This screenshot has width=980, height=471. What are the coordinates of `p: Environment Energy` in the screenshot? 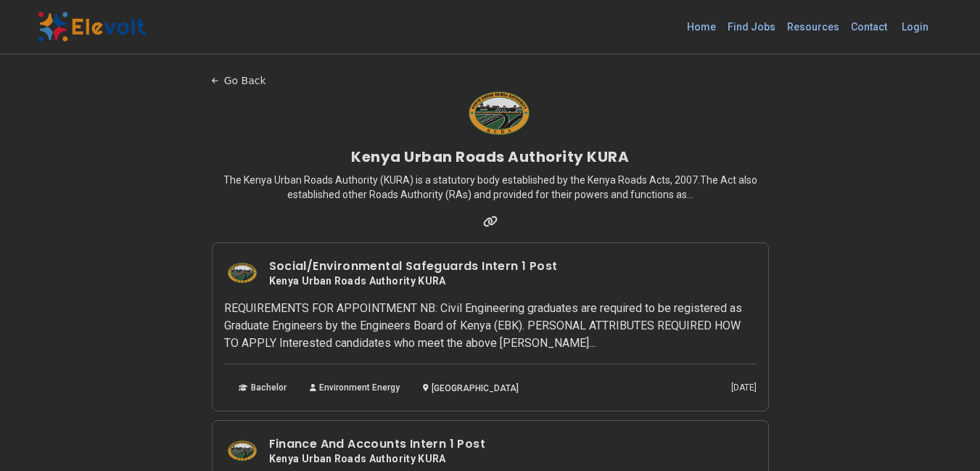 It's located at (354, 387).